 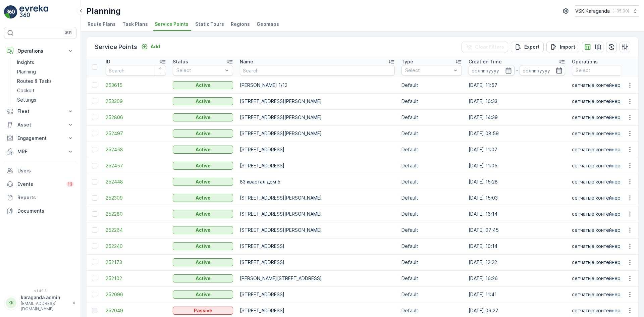 I want to click on p: Type, so click(x=407, y=62).